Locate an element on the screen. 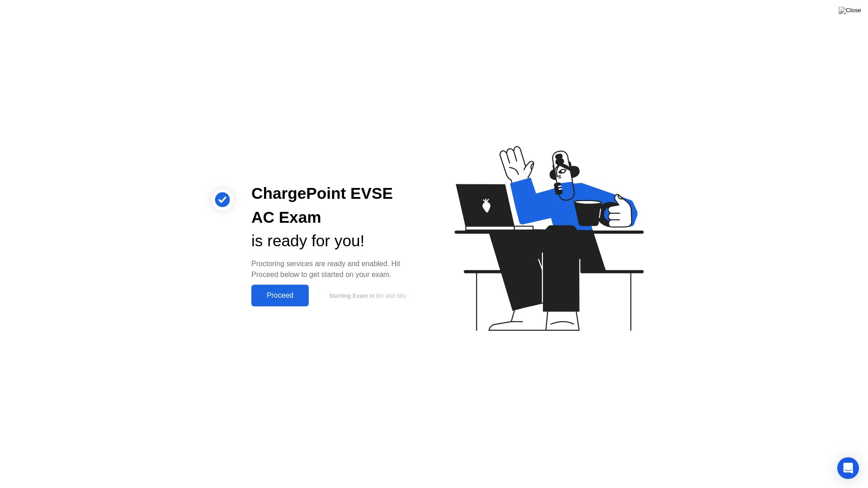 Image resolution: width=868 pixels, height=488 pixels. div: ChargePoint EVSE AC Exam is located at coordinates (335, 206).